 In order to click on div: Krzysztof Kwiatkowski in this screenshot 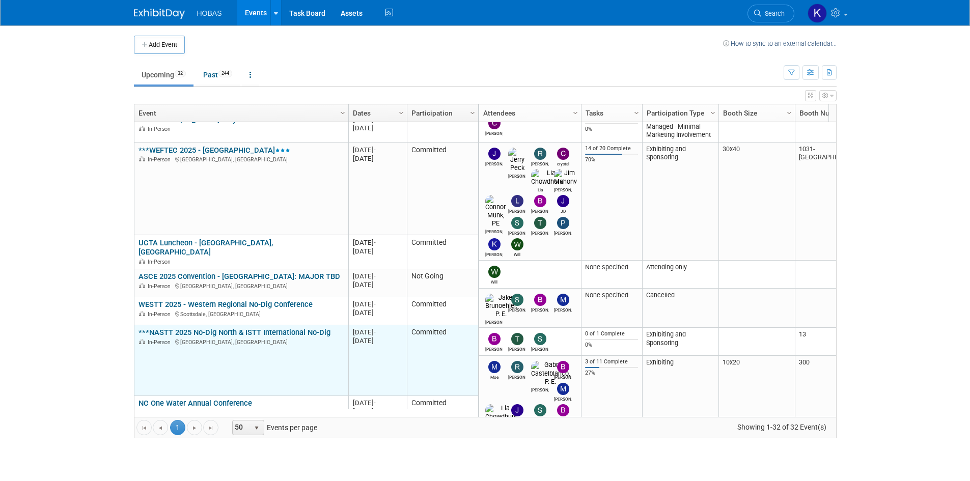, I will do `click(494, 254)`.